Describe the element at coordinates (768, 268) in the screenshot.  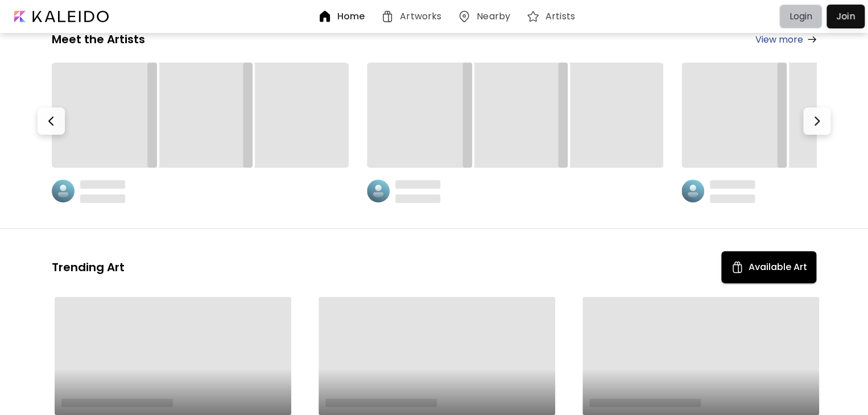
I see `a: Available ArtAvailable Art` at that location.